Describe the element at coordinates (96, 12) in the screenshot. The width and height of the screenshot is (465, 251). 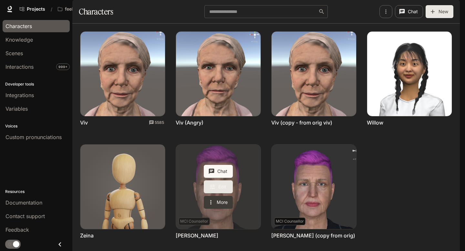
I see `h1: Characters` at that location.